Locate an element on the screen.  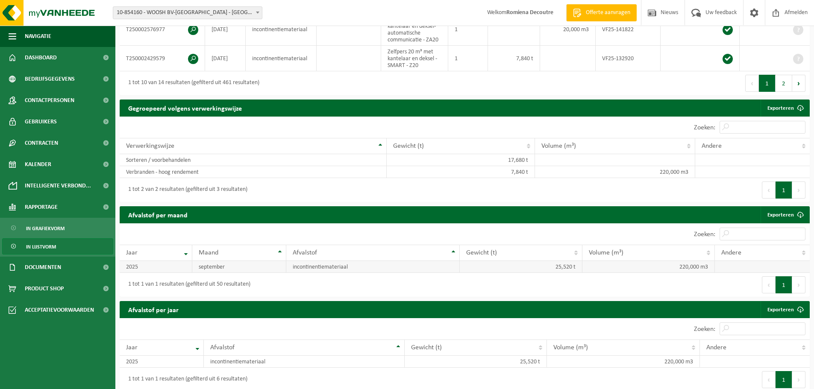
span: Rapportage is located at coordinates (41, 207).